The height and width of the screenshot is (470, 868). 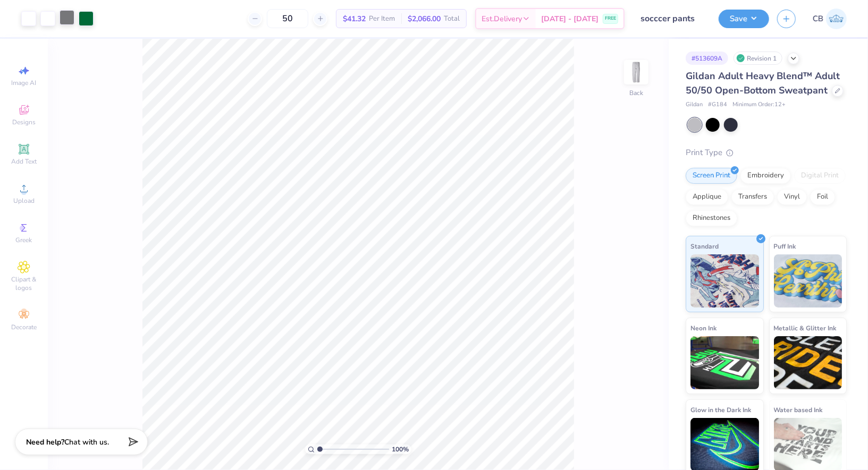 I want to click on span: Glow in the Dark Ink, so click(x=721, y=410).